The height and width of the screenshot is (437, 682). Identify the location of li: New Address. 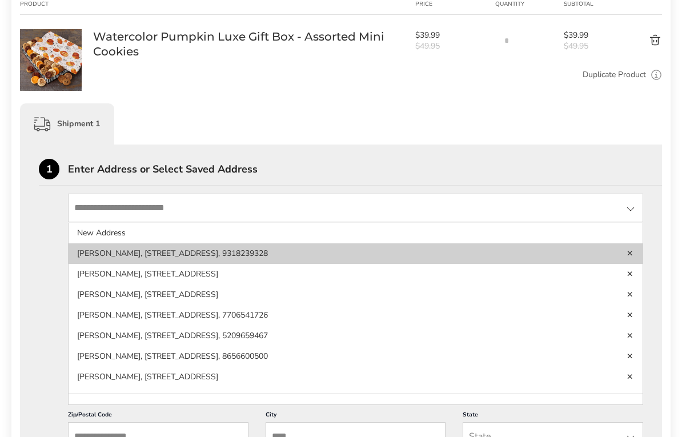
(355, 233).